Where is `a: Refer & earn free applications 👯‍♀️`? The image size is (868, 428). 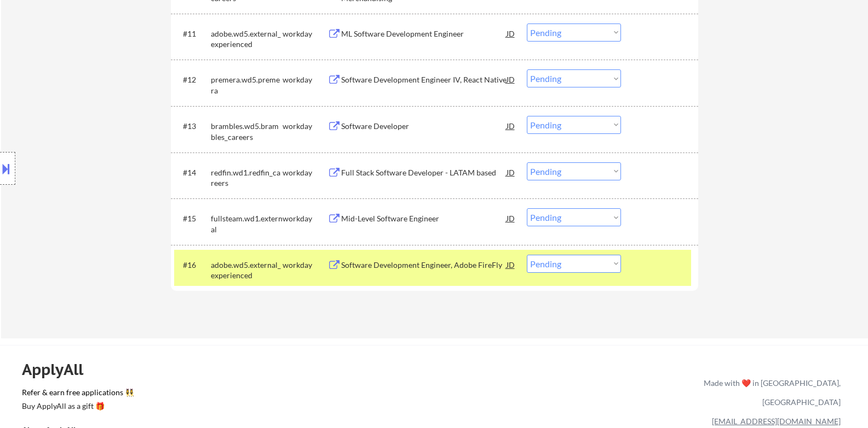 a: Refer & earn free applications 👯‍♀️ is located at coordinates (248, 394).